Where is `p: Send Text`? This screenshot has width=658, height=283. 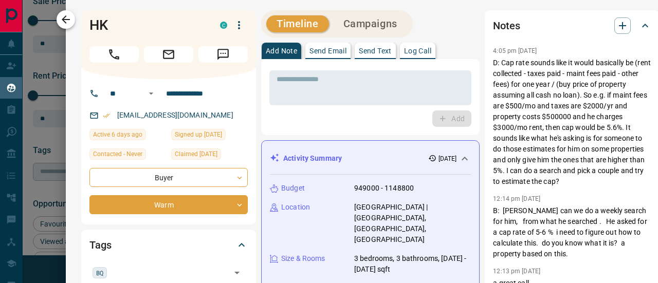 p: Send Text is located at coordinates (375, 51).